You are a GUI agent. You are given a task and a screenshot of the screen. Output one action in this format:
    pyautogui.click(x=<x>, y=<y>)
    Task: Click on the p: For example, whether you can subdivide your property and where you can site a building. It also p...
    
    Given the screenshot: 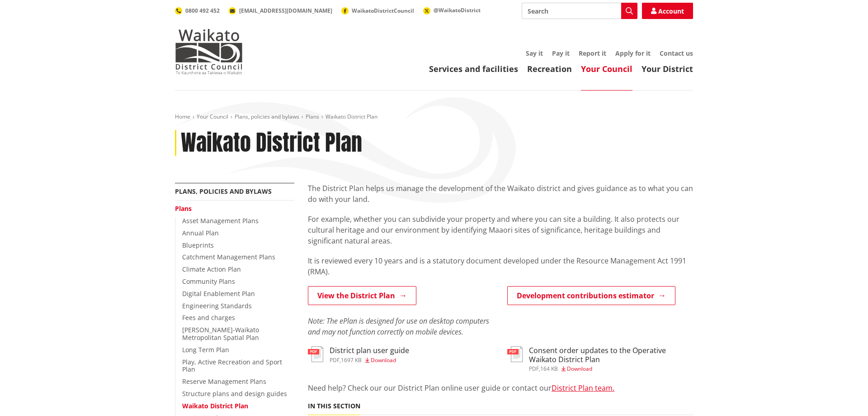 What is the action you would take?
    pyautogui.click(x=501, y=230)
    